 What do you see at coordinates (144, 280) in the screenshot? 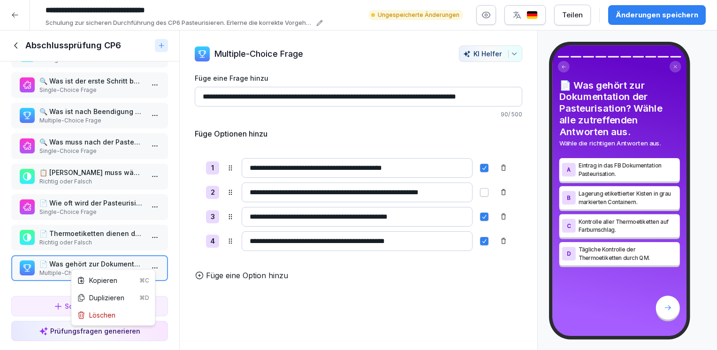
I see `div: ⌘C` at bounding box center [144, 280].